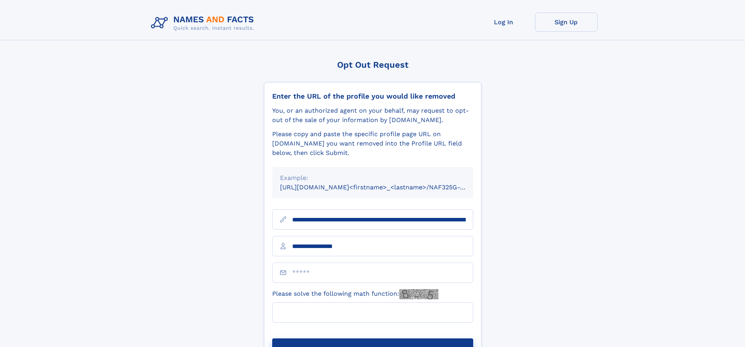 Image resolution: width=745 pixels, height=347 pixels. What do you see at coordinates (204, 23) in the screenshot?
I see `img: Logo Names and Facts` at bounding box center [204, 23].